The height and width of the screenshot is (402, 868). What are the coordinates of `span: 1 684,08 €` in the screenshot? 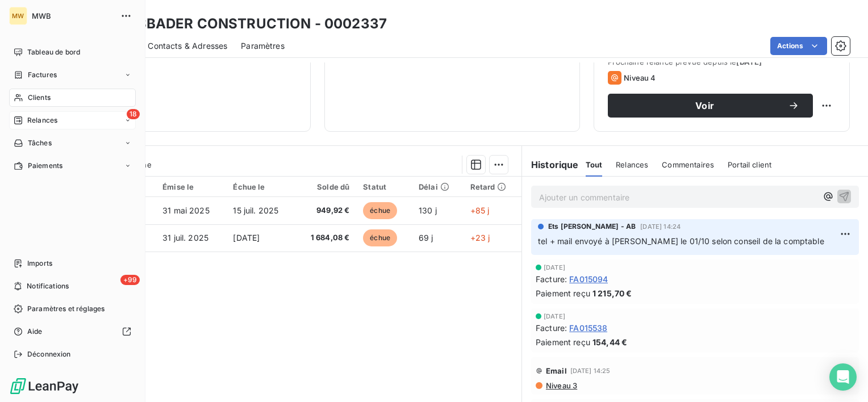 It's located at (326, 238).